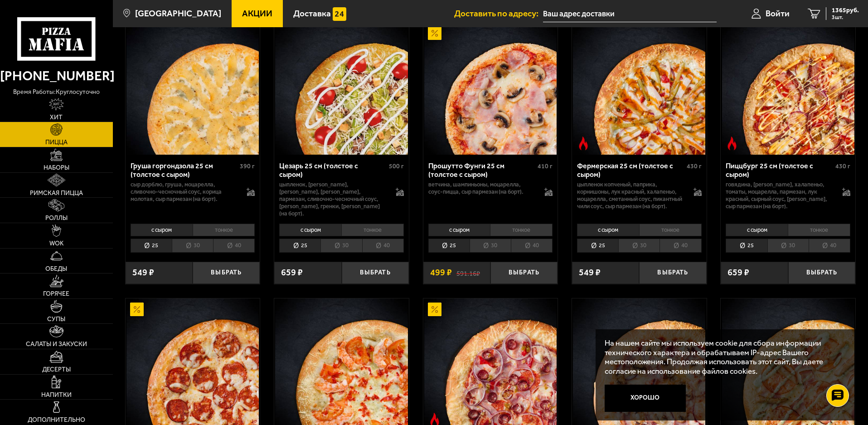  I want to click on span: Напитки, so click(56, 394).